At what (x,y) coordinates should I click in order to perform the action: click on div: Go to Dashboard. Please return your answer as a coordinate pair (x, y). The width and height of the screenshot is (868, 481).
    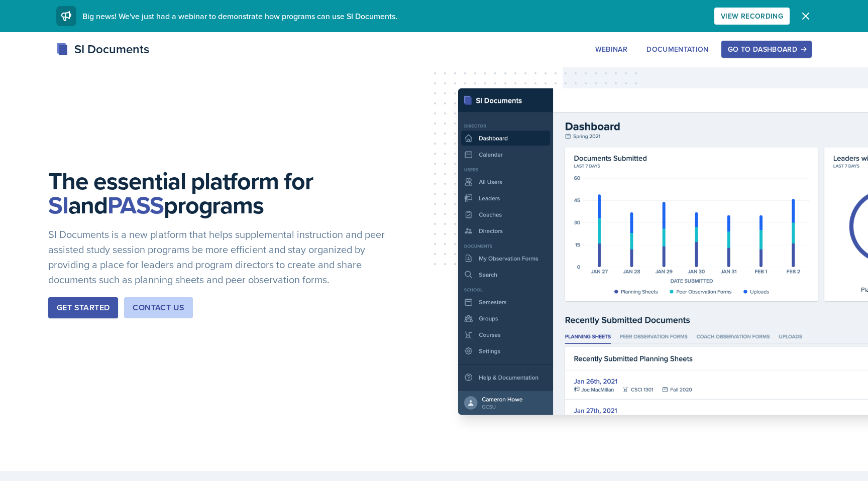
    Looking at the image, I should click on (767, 49).